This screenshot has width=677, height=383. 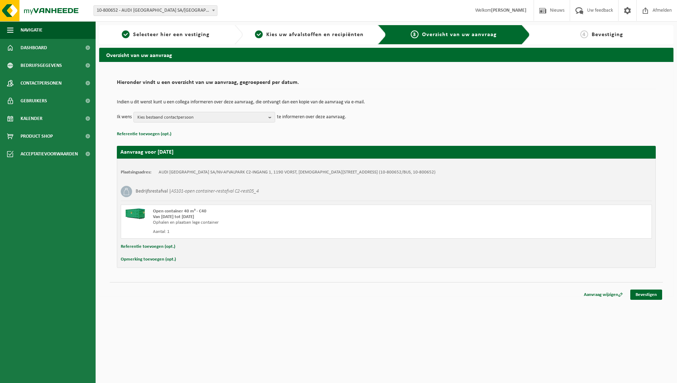 What do you see at coordinates (171, 35) in the screenshot?
I see `span: Selecteer hier een vestiging` at bounding box center [171, 35].